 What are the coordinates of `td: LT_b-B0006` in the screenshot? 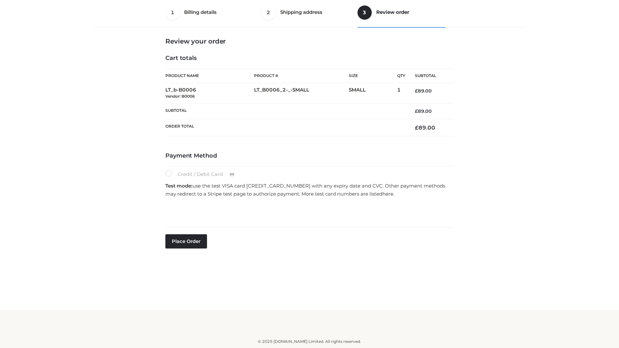 It's located at (210, 93).